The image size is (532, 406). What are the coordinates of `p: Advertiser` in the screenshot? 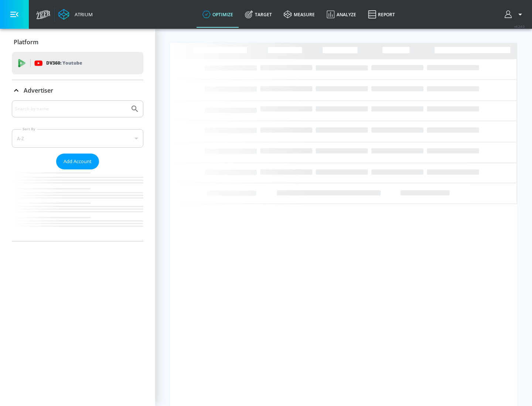 It's located at (38, 91).